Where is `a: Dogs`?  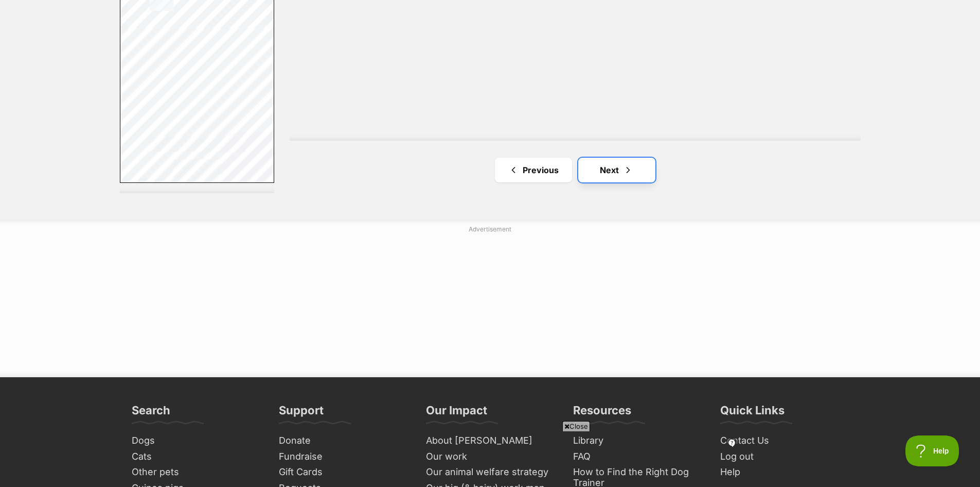 a: Dogs is located at coordinates (196, 440).